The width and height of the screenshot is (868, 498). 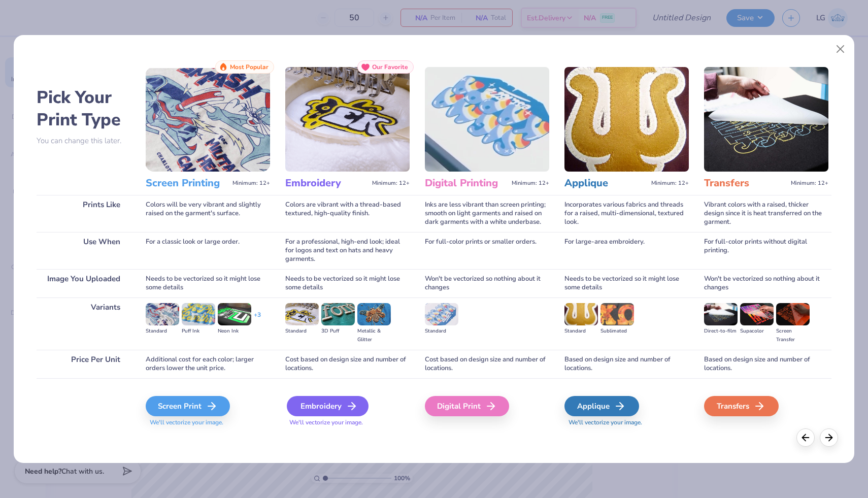 I want to click on div: Metallic & Glitter, so click(x=375, y=335).